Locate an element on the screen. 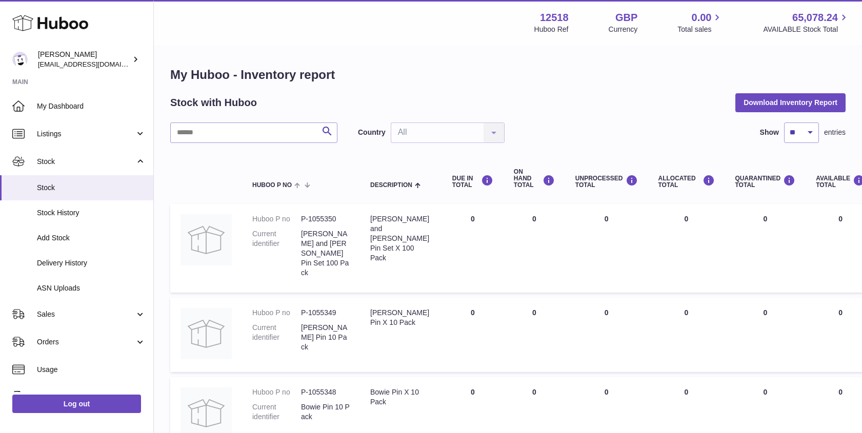 The width and height of the screenshot is (862, 433). div: Huboo Ref is located at coordinates (551, 29).